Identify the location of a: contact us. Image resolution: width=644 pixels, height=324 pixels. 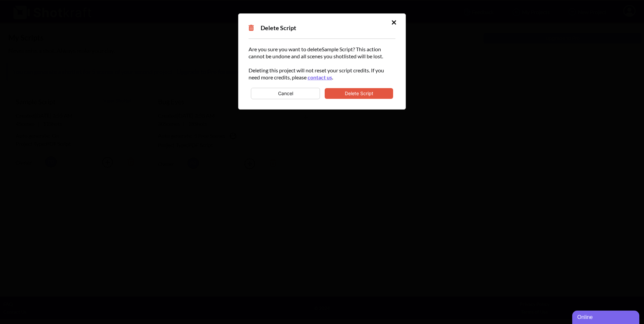
(319, 77).